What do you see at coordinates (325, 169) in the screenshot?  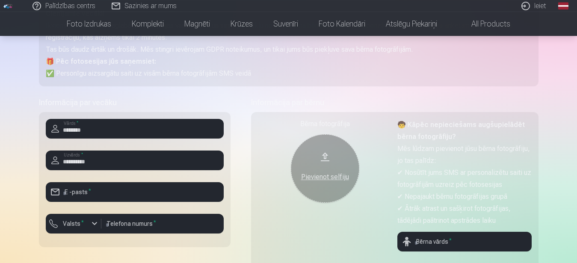 I see `button: Pievienot selfiju` at bounding box center [325, 169].